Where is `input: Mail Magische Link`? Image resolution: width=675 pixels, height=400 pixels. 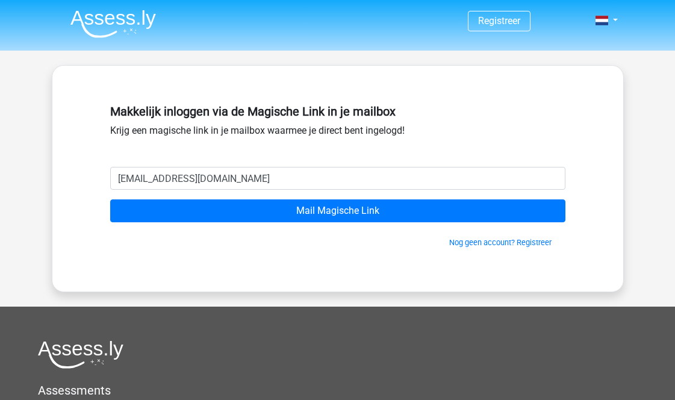
input: Mail Magische Link is located at coordinates (338, 211).